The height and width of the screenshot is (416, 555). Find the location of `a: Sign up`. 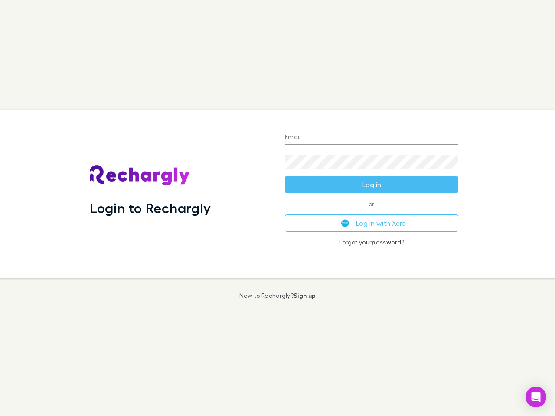

a: Sign up is located at coordinates (304, 295).